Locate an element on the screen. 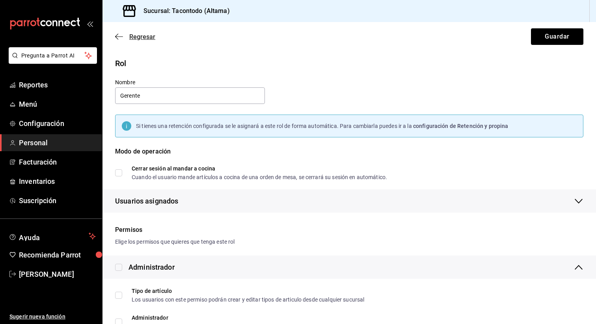  button: Pregunta a Parrot AI is located at coordinates (53, 56).